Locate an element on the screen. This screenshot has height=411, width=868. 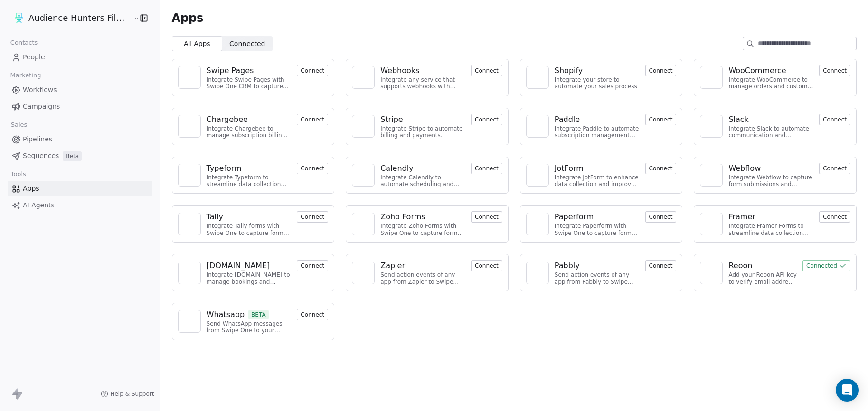
span: Campaigns is located at coordinates (41, 106).